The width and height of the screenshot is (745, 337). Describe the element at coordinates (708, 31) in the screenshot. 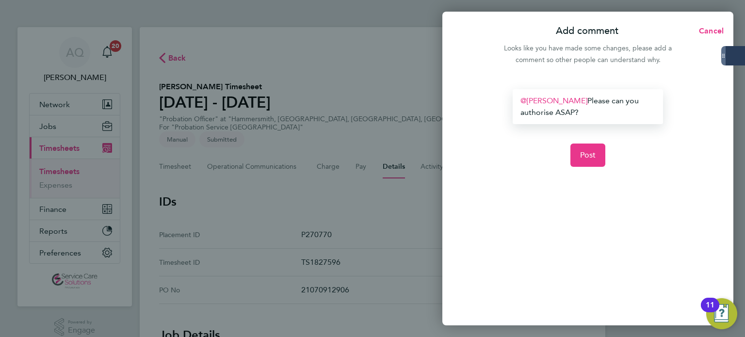

I see `button: Cancel` at that location.